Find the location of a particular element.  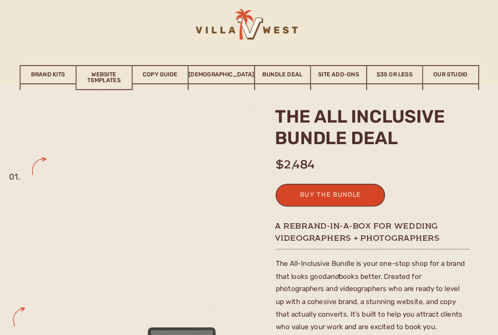

a: Website Templates is located at coordinates (104, 77).